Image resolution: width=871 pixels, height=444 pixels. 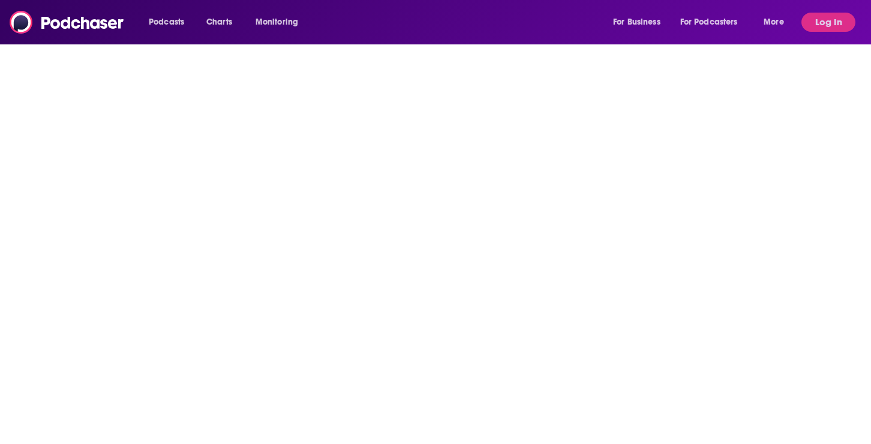 I want to click on span: Charts, so click(x=219, y=22).